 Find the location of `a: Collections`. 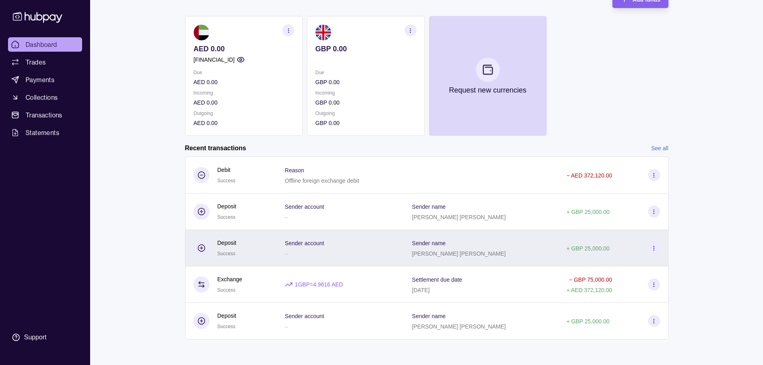

a: Collections is located at coordinates (45, 97).